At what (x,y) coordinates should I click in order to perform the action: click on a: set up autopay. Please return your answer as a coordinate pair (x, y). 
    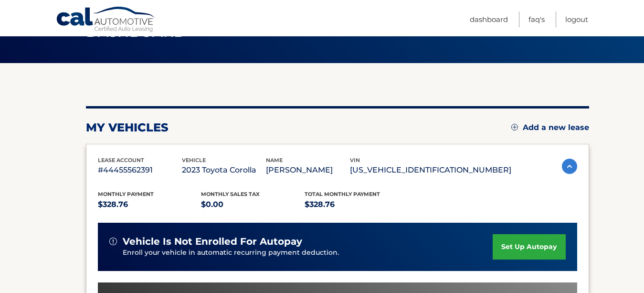
    Looking at the image, I should click on (529, 247).